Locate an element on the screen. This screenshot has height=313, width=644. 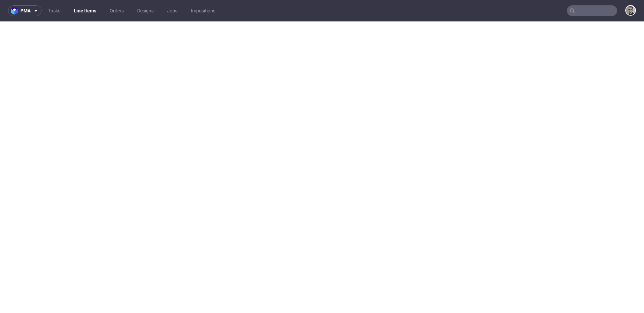
a: Impositions is located at coordinates (203, 11).